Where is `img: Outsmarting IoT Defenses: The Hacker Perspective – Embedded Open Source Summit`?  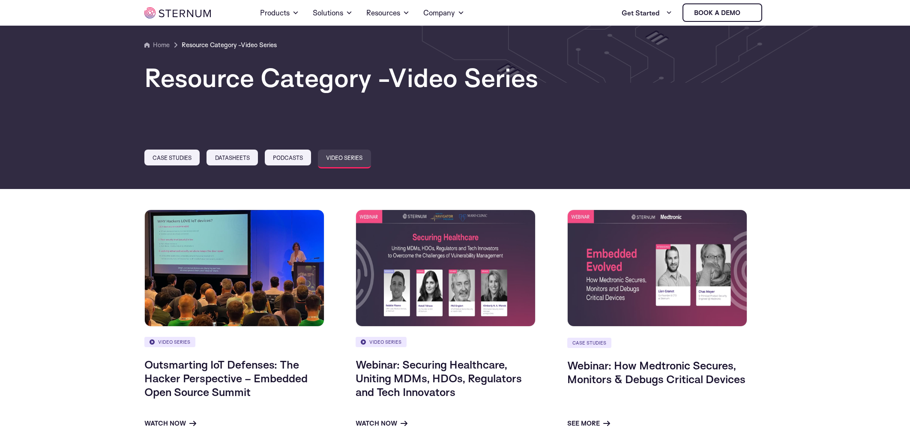 img: Outsmarting IoT Defenses: The Hacker Perspective – Embedded Open Source Summit is located at coordinates (234, 268).